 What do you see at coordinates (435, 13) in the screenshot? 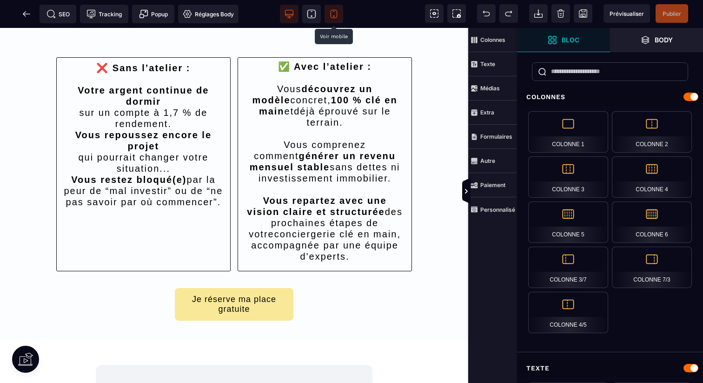
I see `span: Voir les composants` at bounding box center [435, 13].